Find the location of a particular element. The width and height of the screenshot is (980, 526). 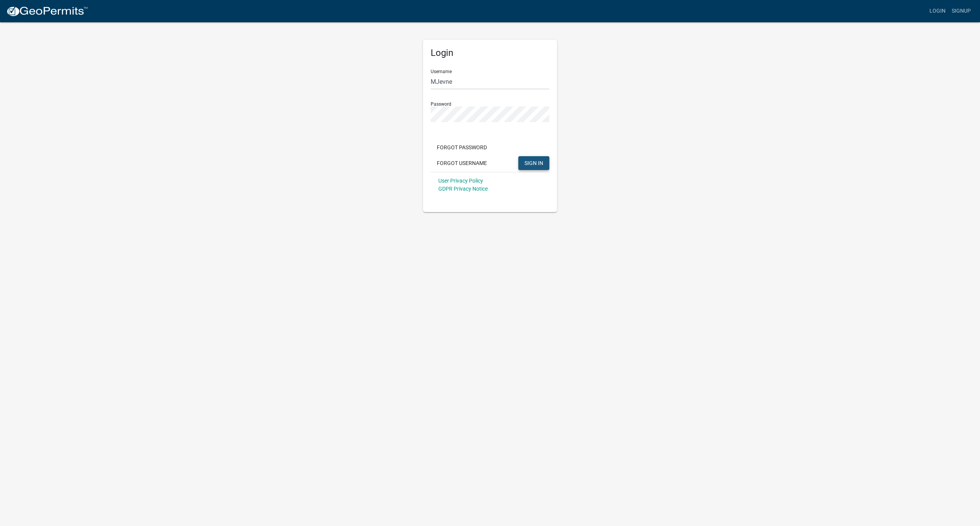

button: Forgot Username is located at coordinates (462, 163).